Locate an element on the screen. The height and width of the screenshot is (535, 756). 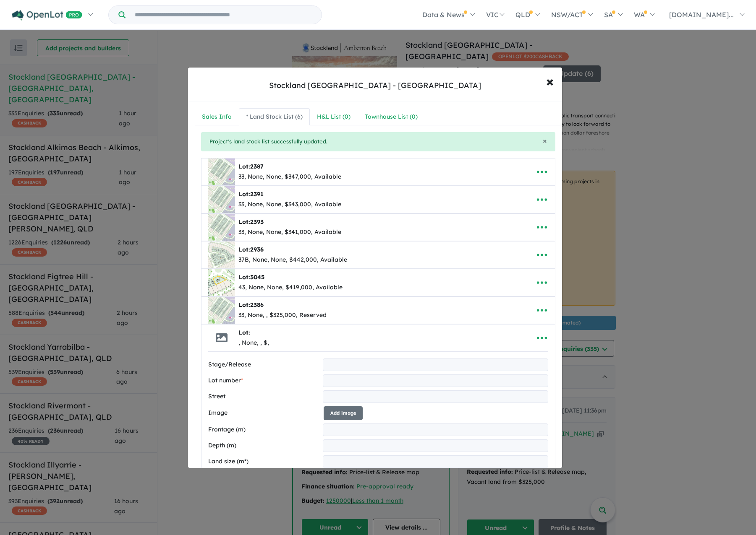
span: 2386 is located at coordinates (257, 305).